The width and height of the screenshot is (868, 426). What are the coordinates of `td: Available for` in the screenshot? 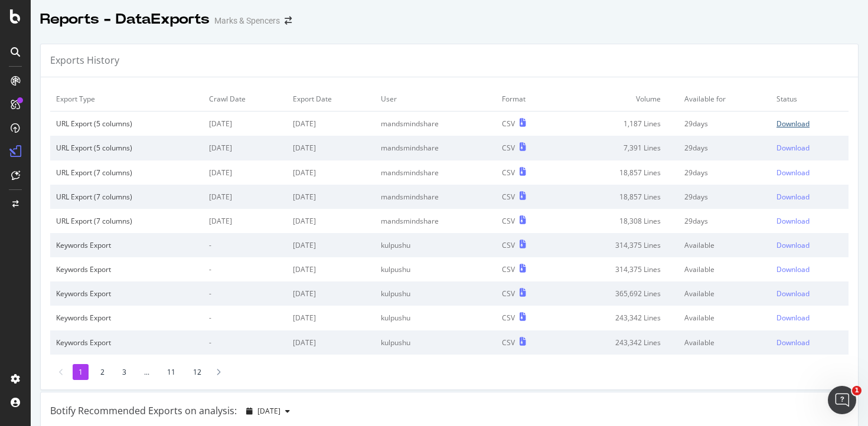 It's located at (725, 99).